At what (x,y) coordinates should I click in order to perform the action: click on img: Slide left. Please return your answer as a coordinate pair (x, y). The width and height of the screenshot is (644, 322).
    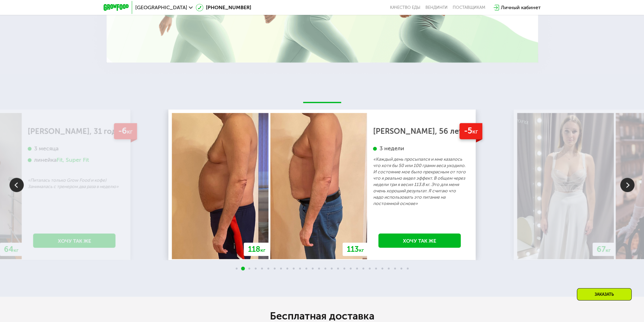
    Looking at the image, I should click on (17, 184).